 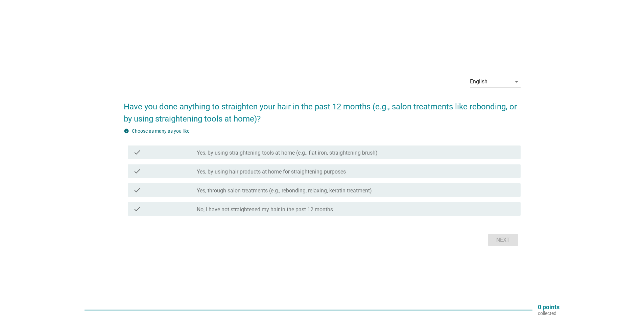 What do you see at coordinates (161, 131) in the screenshot?
I see `label: Choose as many as you like` at bounding box center [161, 131].